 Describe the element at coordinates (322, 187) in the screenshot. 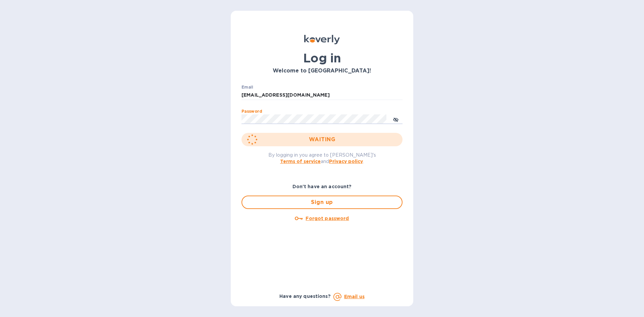

I see `b: Don't have an account?` at that location.